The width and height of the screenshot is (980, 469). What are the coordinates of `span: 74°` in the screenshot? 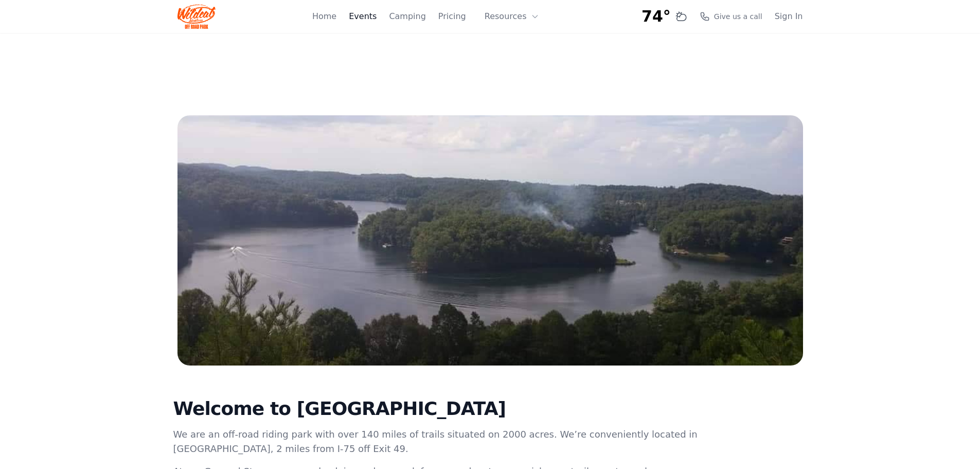 It's located at (655, 17).